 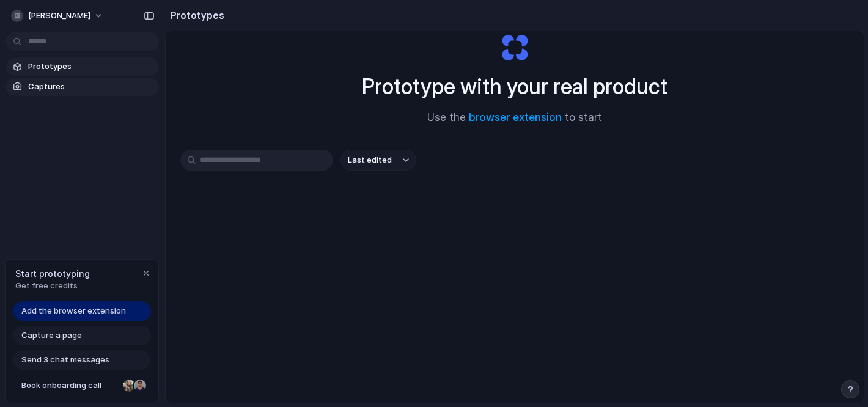 I want to click on div: Nicole Kubica, so click(x=129, y=386).